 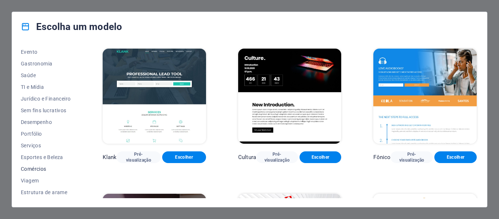 I want to click on font: Evento, so click(x=29, y=52).